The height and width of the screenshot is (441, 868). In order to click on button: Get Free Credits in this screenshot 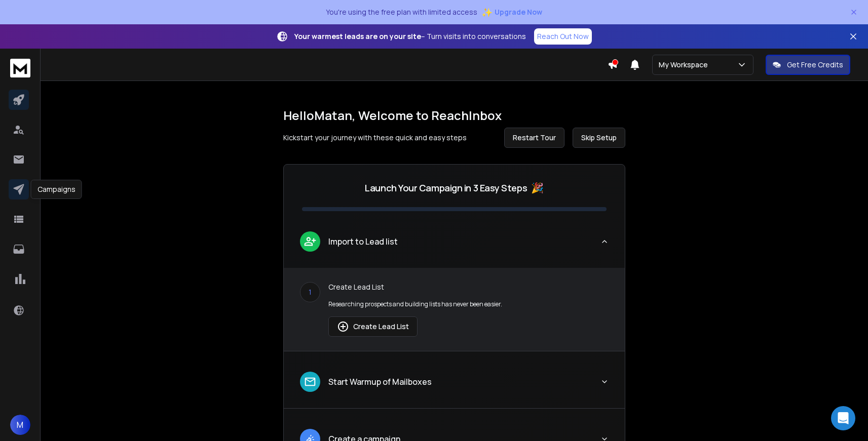, I will do `click(808, 65)`.